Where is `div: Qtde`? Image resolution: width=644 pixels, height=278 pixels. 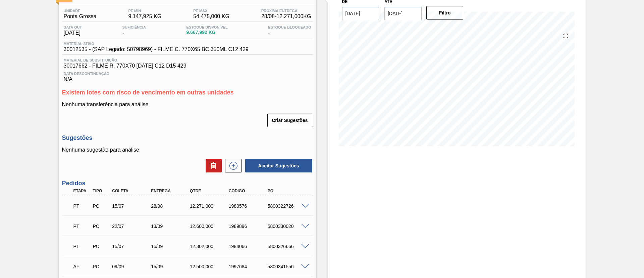
div: Qtde is located at coordinates (210, 191).